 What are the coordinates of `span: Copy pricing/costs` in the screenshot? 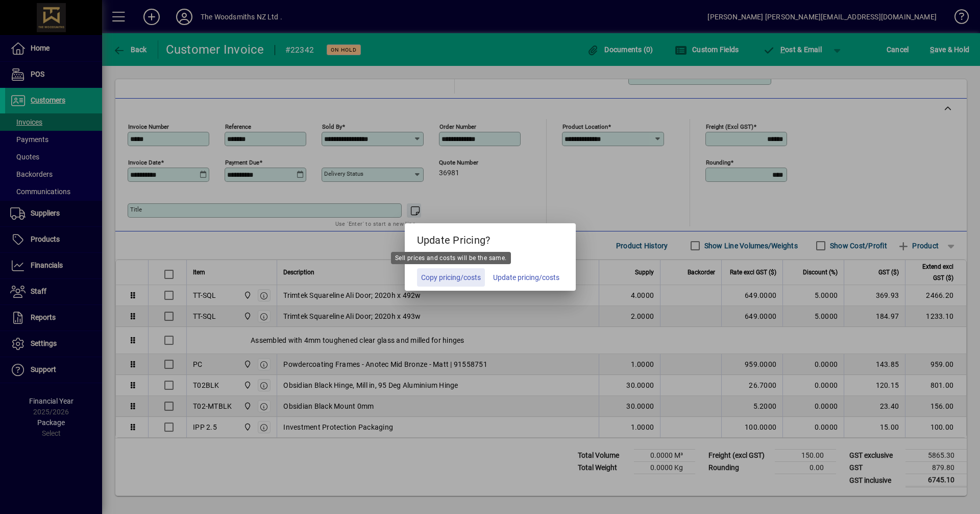 It's located at (451, 277).